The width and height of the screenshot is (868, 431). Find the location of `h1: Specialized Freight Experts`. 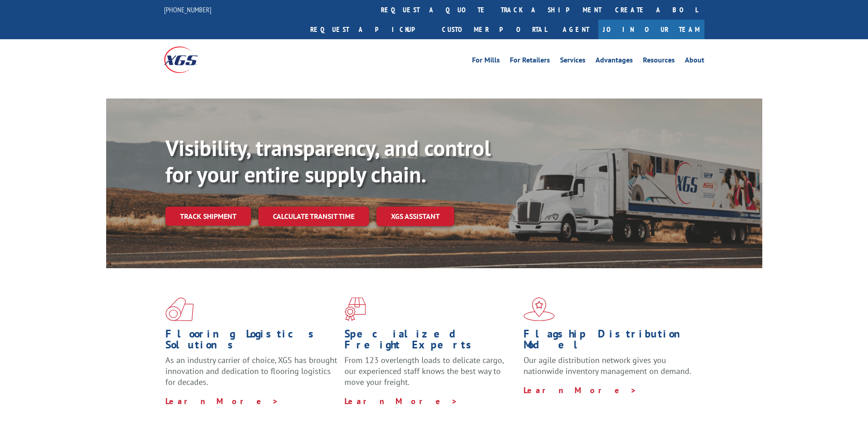

h1: Specialized Freight Experts is located at coordinates (431, 341).